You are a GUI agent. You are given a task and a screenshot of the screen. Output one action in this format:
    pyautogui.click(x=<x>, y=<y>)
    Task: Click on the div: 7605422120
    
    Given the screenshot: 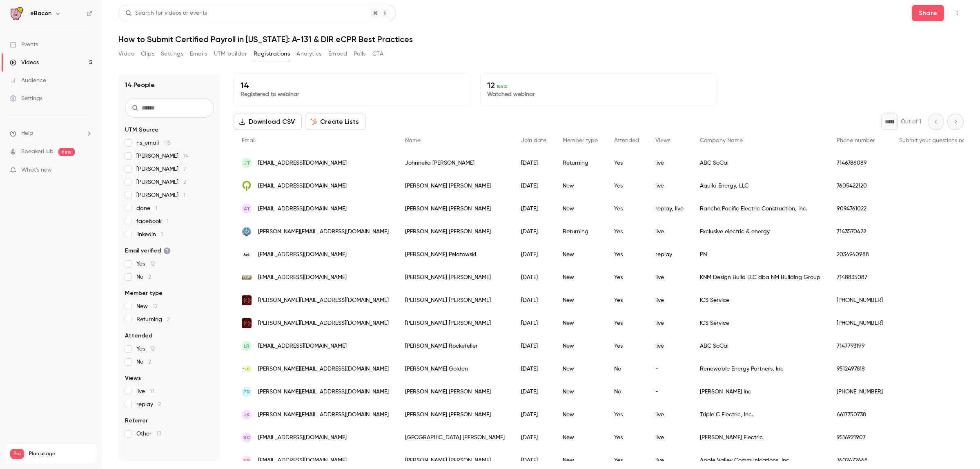 What is the action you would take?
    pyautogui.click(x=860, y=186)
    